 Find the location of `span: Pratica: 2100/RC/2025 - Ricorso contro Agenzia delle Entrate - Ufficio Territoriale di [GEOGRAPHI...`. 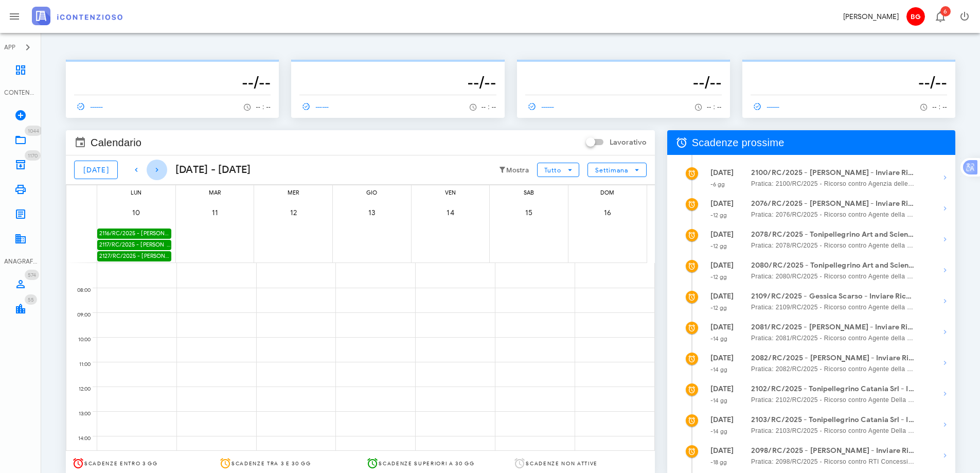

span: Pratica: 2100/RC/2025 - Ricorso contro Agenzia delle Entrate - Ufficio Territoriale di [GEOGRAPHI... is located at coordinates (833, 184).